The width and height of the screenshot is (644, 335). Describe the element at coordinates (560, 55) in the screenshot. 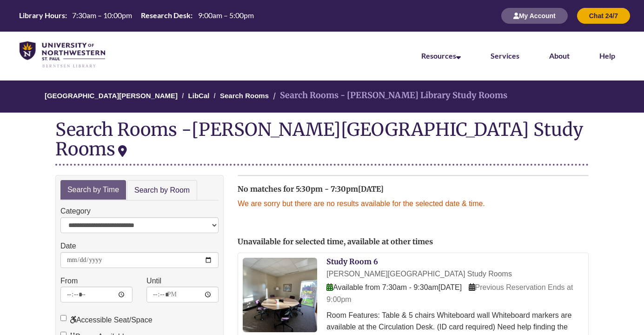

I see `a: About` at that location.